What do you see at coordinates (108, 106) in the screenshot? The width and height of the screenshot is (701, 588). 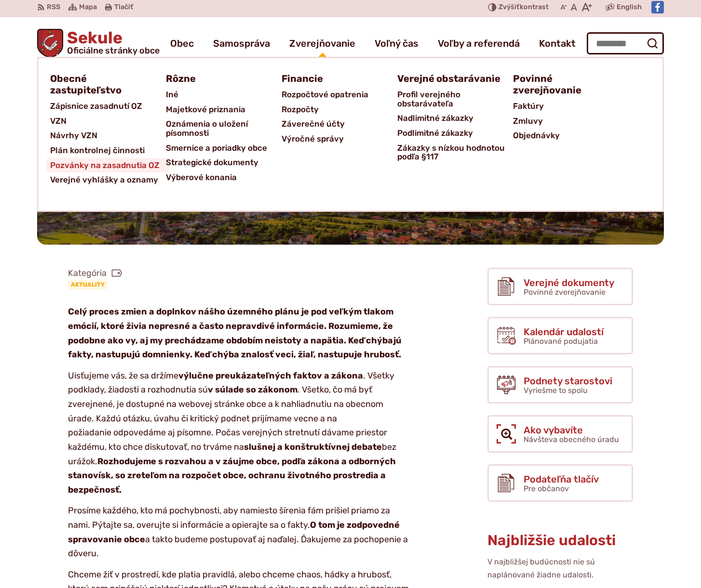 I see `a: Zápisnice zasadnutí OZ` at bounding box center [108, 106].